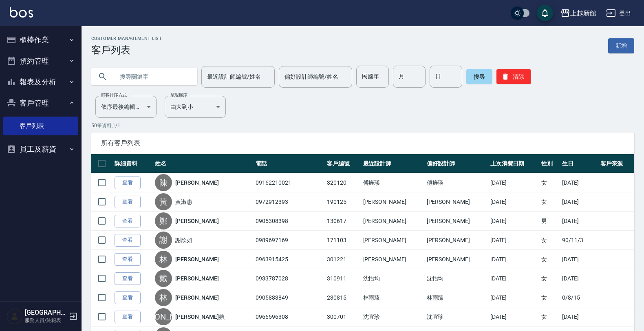  What do you see at coordinates (514, 76) in the screenshot?
I see `button: 清除` at bounding box center [514, 76].